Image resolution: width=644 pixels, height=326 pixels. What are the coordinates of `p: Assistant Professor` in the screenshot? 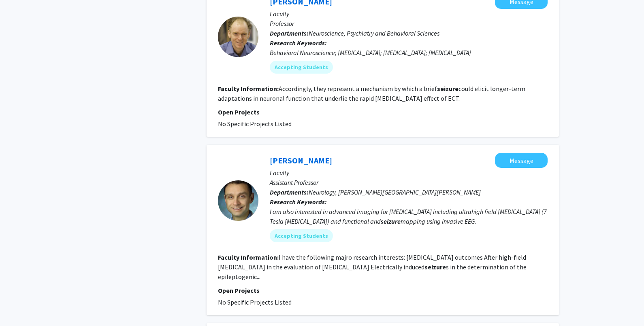 It's located at (409, 182).